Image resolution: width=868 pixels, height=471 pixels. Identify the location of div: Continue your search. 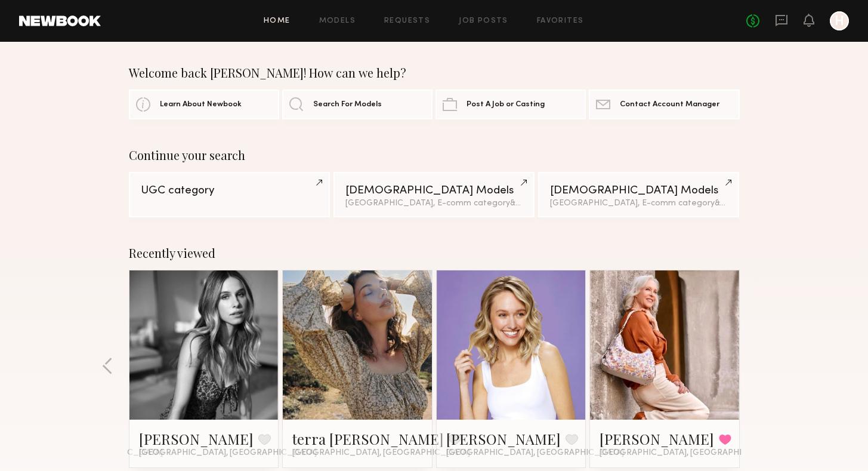
(434, 155).